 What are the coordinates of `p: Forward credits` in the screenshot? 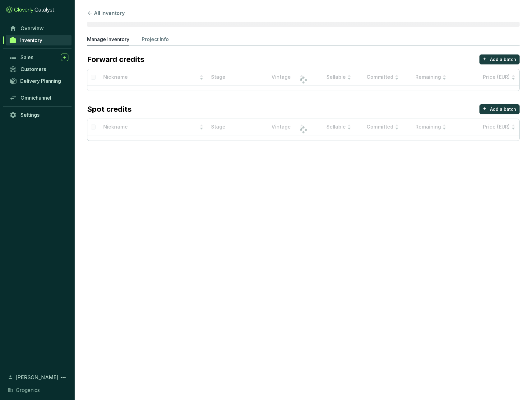 It's located at (116, 60).